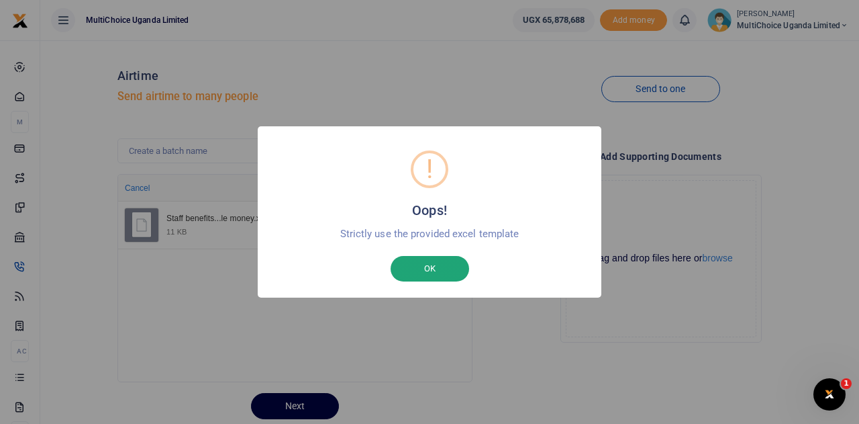  Describe the element at coordinates (847, 383) in the screenshot. I see `span: 1` at that location.